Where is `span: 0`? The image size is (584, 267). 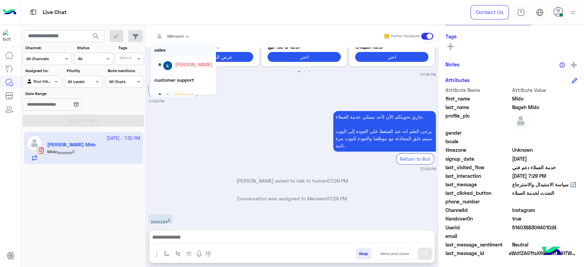
span: 0 is located at coordinates (544, 244).